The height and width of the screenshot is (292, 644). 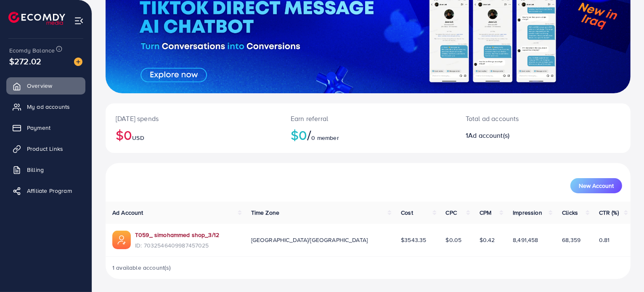 I want to click on span: New Account, so click(x=596, y=185).